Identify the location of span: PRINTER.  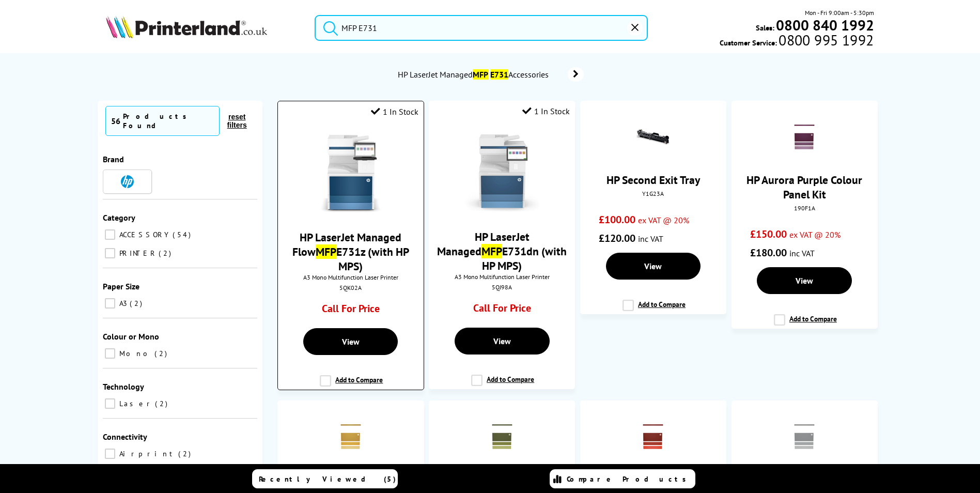
(137, 253).